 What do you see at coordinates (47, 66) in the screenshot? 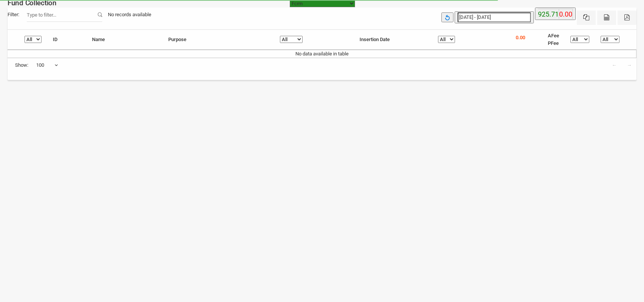
I see `span: 100` at bounding box center [47, 66].